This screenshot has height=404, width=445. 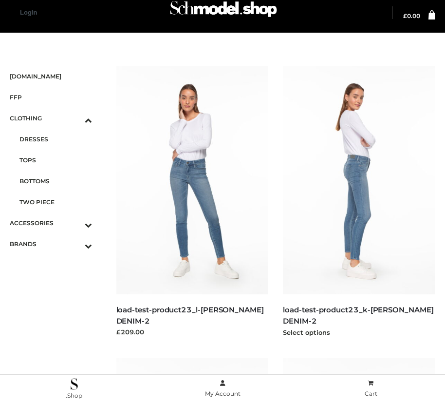 I want to click on a: FFP, so click(x=51, y=97).